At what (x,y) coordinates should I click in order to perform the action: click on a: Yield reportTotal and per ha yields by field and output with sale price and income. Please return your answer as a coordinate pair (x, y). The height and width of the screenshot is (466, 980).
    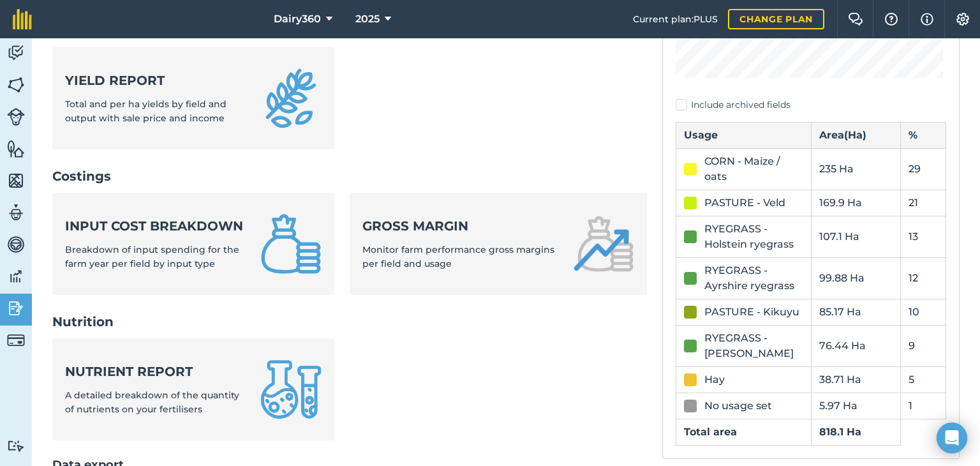
    Looking at the image, I should click on (193, 98).